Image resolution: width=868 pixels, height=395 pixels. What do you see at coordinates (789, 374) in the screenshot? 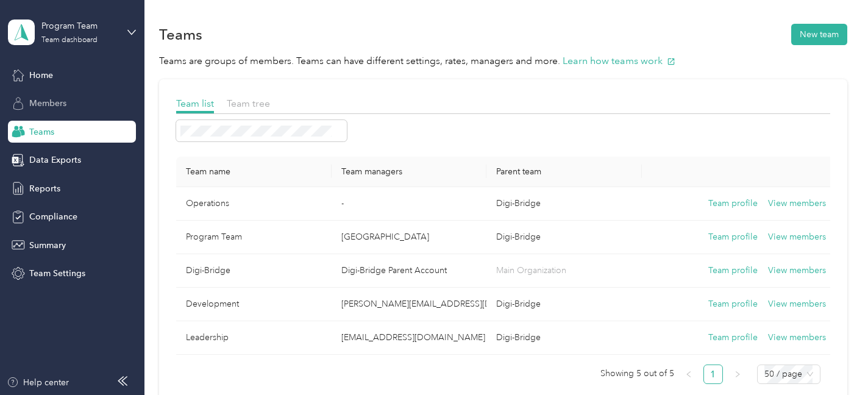
I see `span: 50 / page` at bounding box center [789, 374].